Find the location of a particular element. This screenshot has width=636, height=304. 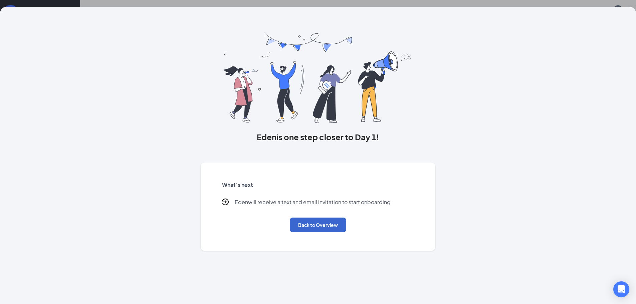

h3: Eden is one step closer to Day 1! is located at coordinates (318, 137).